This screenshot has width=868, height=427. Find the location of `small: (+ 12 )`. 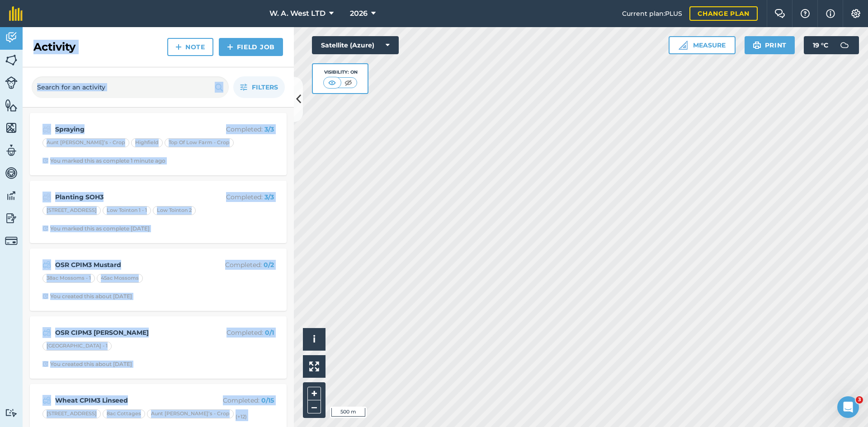

small: (+ 12 ) is located at coordinates (241, 416).